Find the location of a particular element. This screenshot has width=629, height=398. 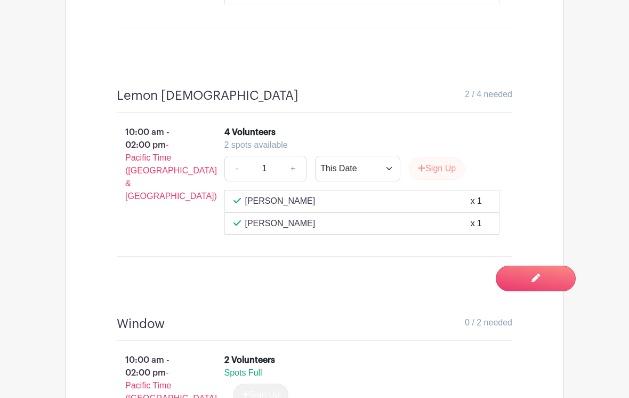

div: 4 Volunteers is located at coordinates (250, 132).